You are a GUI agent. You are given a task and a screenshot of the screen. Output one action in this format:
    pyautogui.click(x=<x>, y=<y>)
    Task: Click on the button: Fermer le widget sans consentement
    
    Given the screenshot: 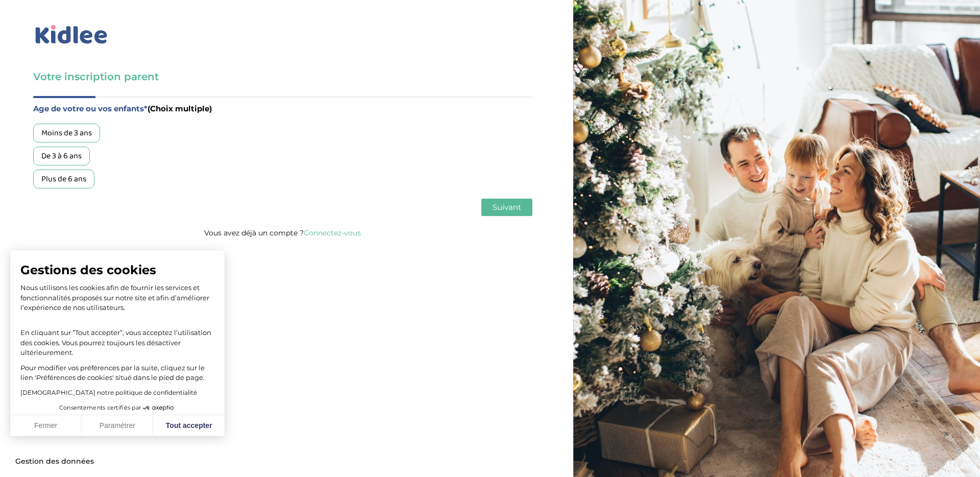 What is the action you would take?
    pyautogui.click(x=55, y=461)
    